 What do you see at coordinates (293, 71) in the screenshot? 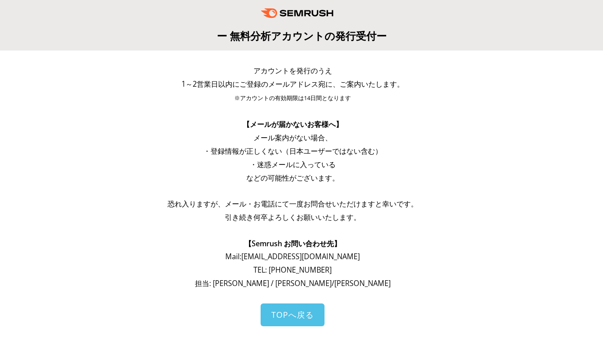
I see `span: アカウントを発行のうえ` at bounding box center [293, 71].